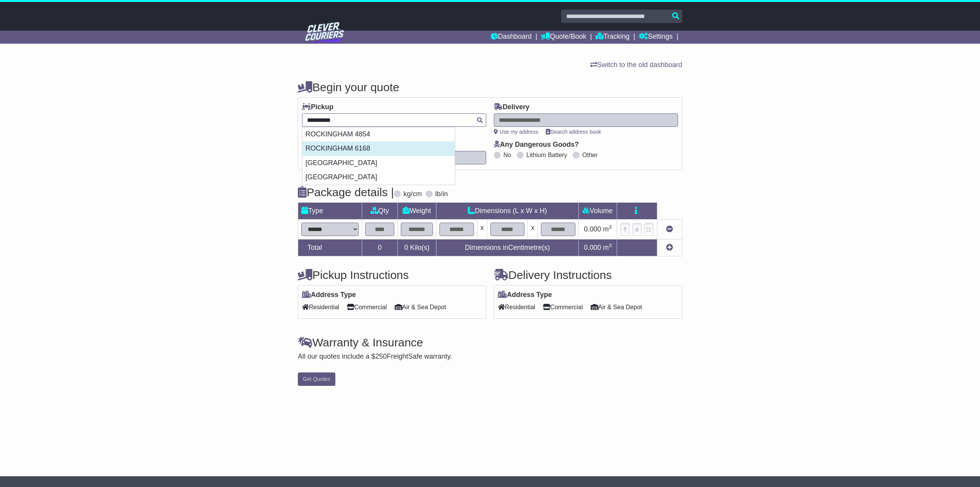  I want to click on label: Any Dangerous Goods?, so click(536, 144).